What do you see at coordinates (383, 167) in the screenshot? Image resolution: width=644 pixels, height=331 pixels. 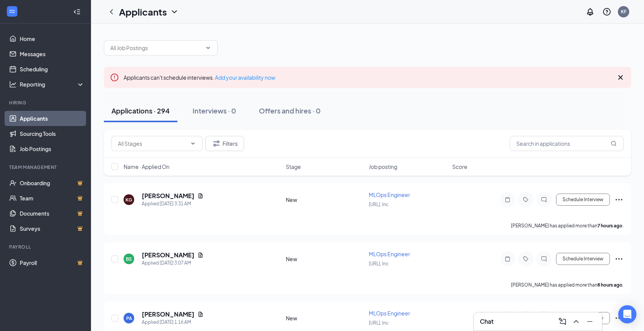 I see `span: Job posting` at bounding box center [383, 167].